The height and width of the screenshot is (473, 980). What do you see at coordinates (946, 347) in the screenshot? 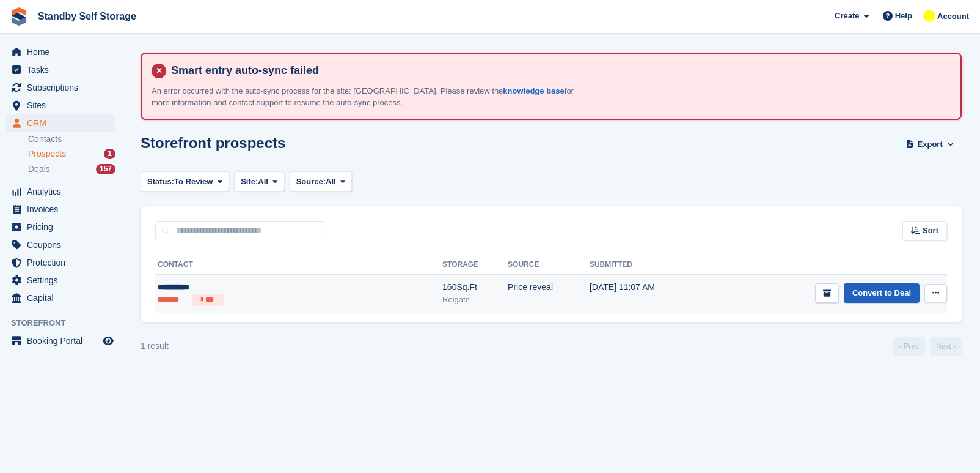
I see `a: Next` at bounding box center [946, 347].